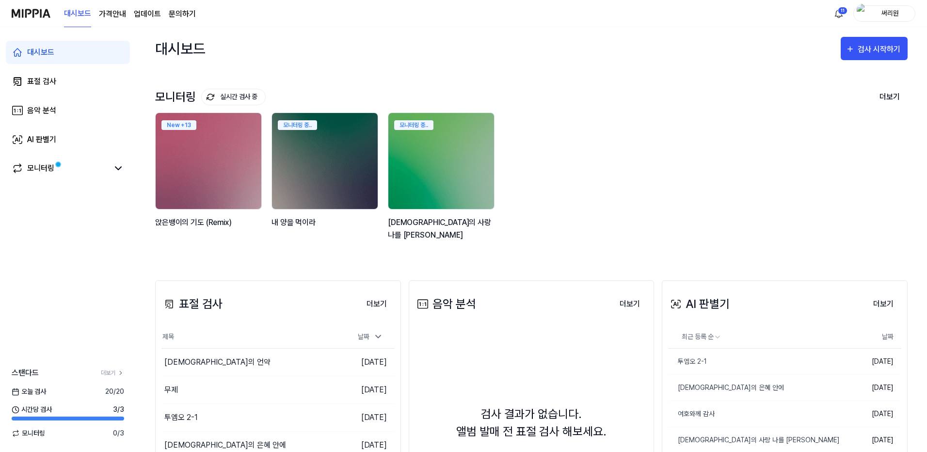 Image resolution: width=927 pixels, height=452 pixels. I want to click on a: 여호와께 감사, so click(756, 413).